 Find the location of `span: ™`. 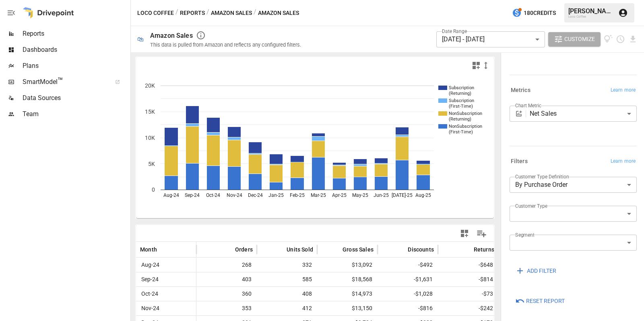

span: ™ is located at coordinates (60, 81).